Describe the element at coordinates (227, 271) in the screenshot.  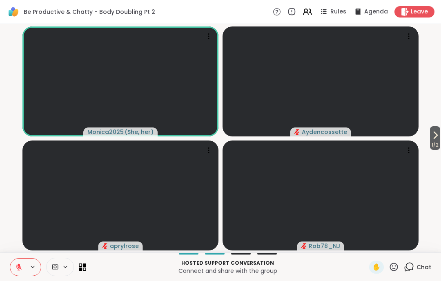
I see `p: Connect and share with the group` at that location.